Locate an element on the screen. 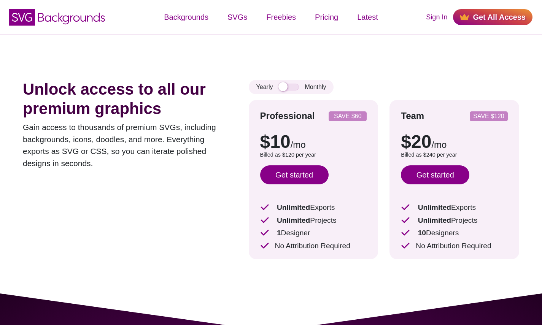  a: Latest is located at coordinates (368, 17).